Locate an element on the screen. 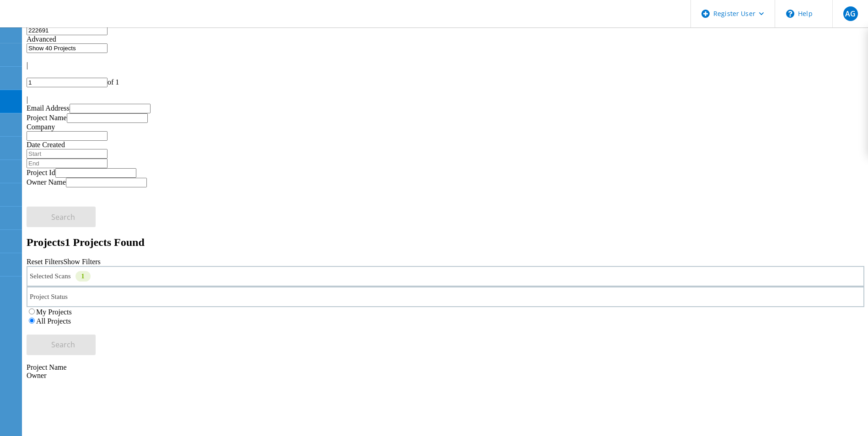 This screenshot has height=436, width=868. label: My Projects is located at coordinates (54, 311).